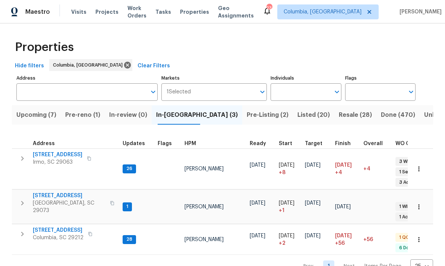 The height and width of the screenshot is (266, 445). Describe the element at coordinates (36, 115) in the screenshot. I see `span: Upcoming (7)` at that location.